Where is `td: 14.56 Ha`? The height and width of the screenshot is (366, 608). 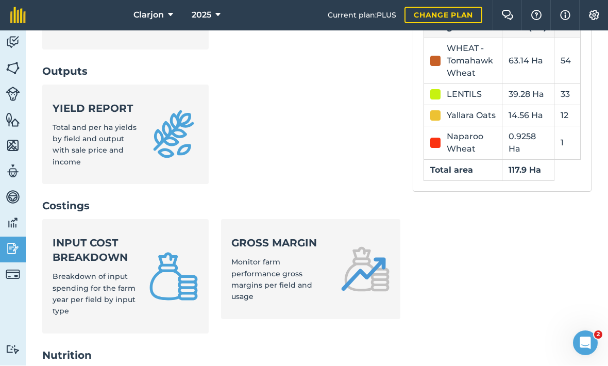
td: 14.56 Ha is located at coordinates (528, 115).